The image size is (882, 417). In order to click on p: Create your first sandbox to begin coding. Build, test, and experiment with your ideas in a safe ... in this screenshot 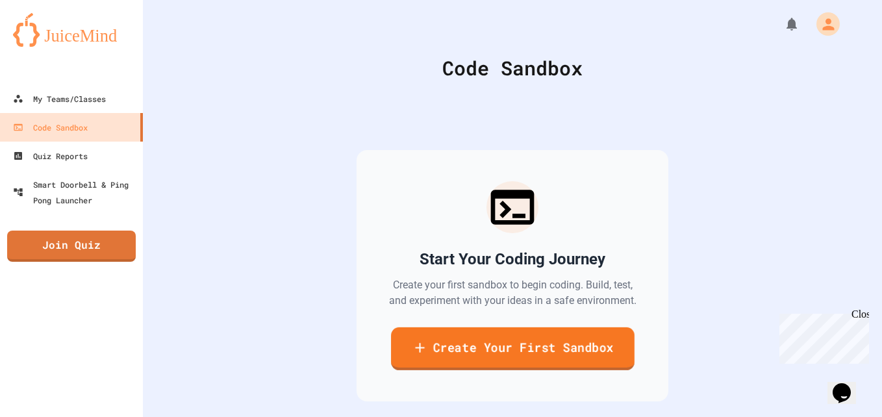, I will do `click(512, 293)`.